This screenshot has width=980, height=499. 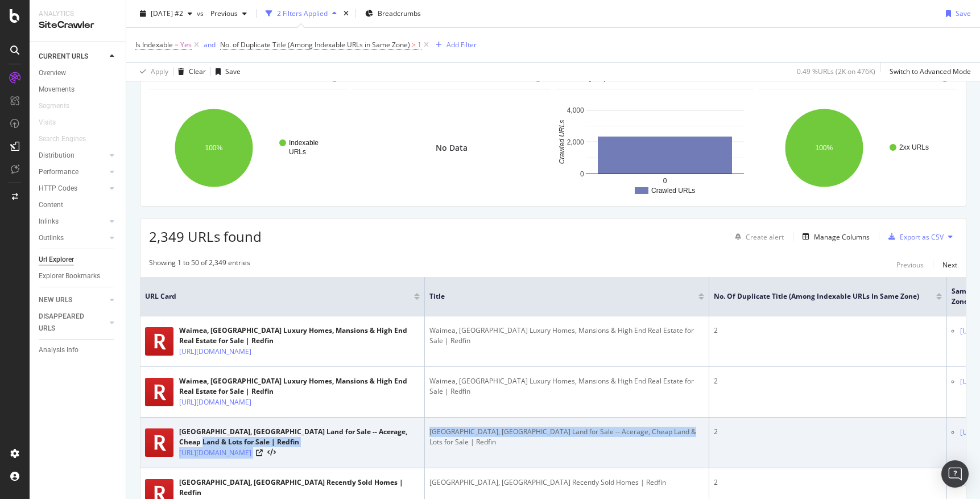 What do you see at coordinates (555, 297) in the screenshot?
I see `span: Title` at bounding box center [555, 297].